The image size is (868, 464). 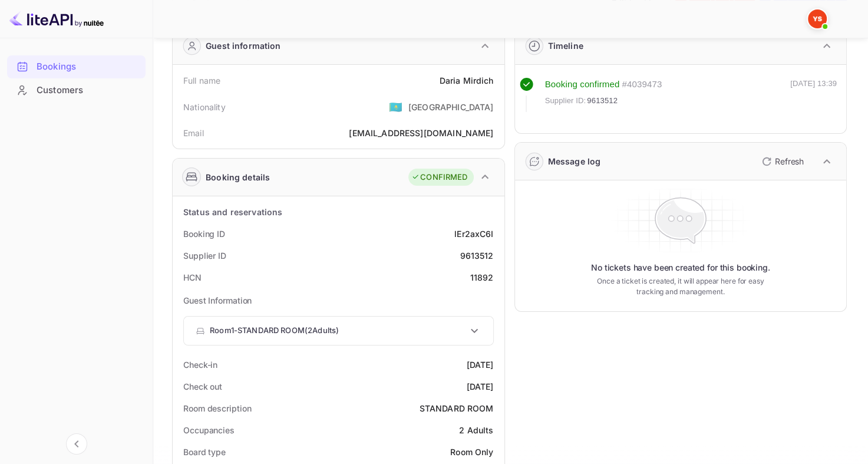 What do you see at coordinates (237, 177) in the screenshot?
I see `div: Booking details` at bounding box center [237, 177].